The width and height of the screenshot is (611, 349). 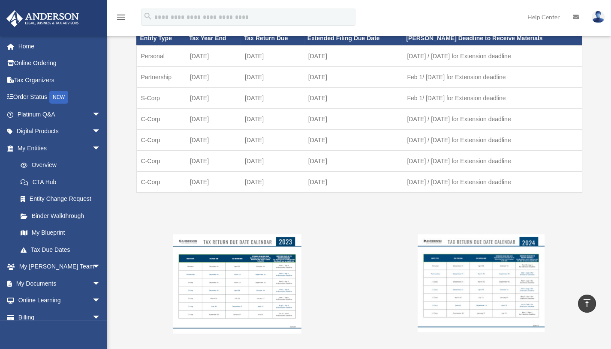 What do you see at coordinates (213, 38) in the screenshot?
I see `th: Tax Year End` at bounding box center [213, 38].